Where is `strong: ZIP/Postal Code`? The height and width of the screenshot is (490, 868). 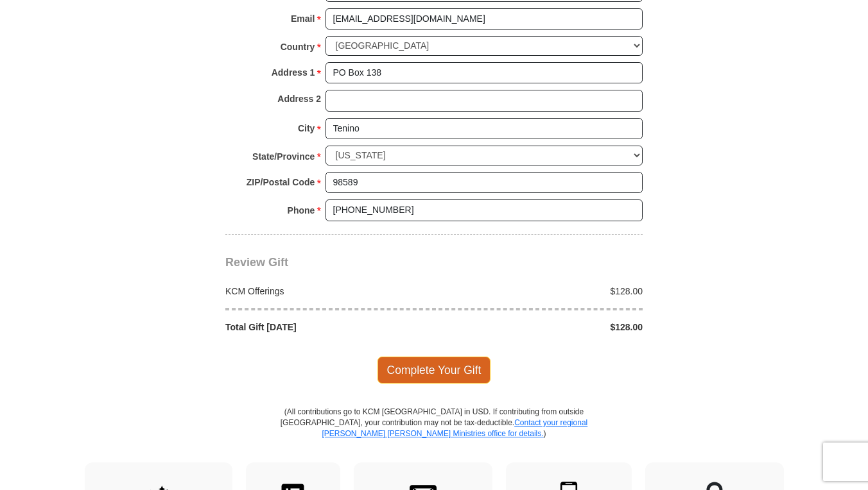 strong: ZIP/Postal Code is located at coordinates (281, 182).